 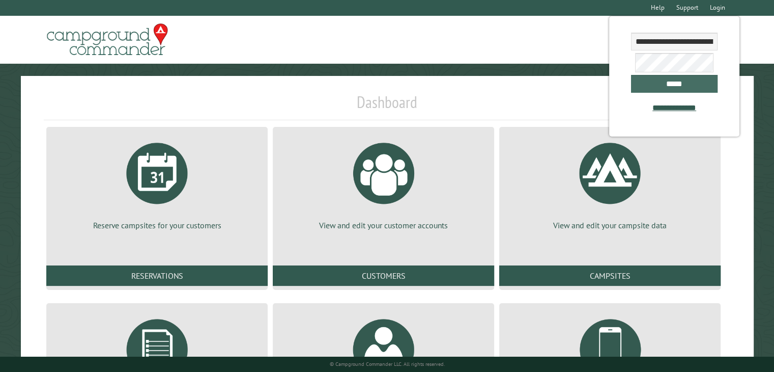 What do you see at coordinates (387, 364) in the screenshot?
I see `small: © Campground Commander LLC. All rights reserved.` at bounding box center [387, 364].